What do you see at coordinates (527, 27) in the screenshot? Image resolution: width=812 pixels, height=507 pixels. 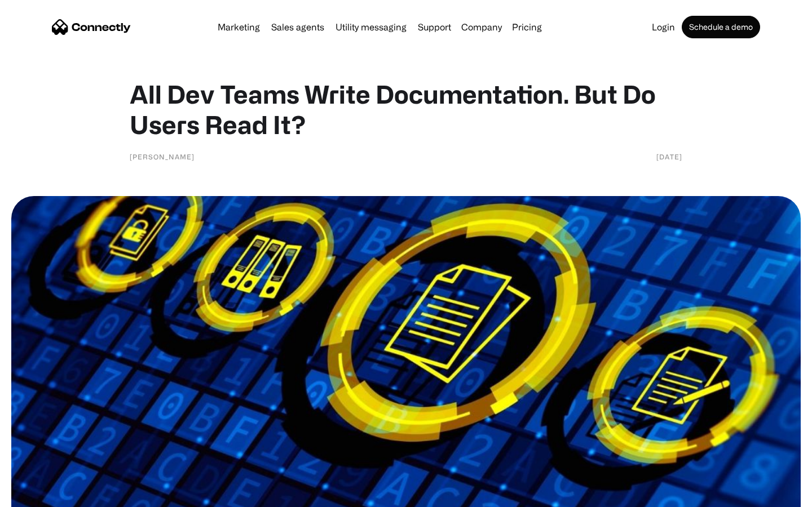 I see `a: Pricing` at bounding box center [527, 27].